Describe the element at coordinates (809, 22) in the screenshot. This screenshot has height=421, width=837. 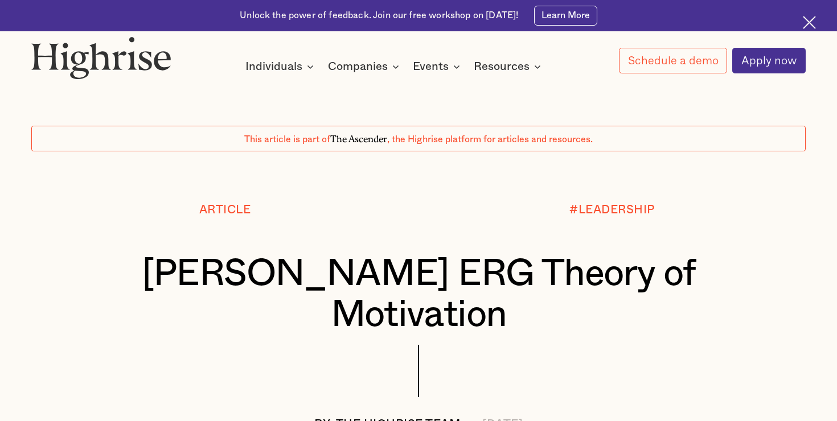
I see `img: Cross icon` at that location.